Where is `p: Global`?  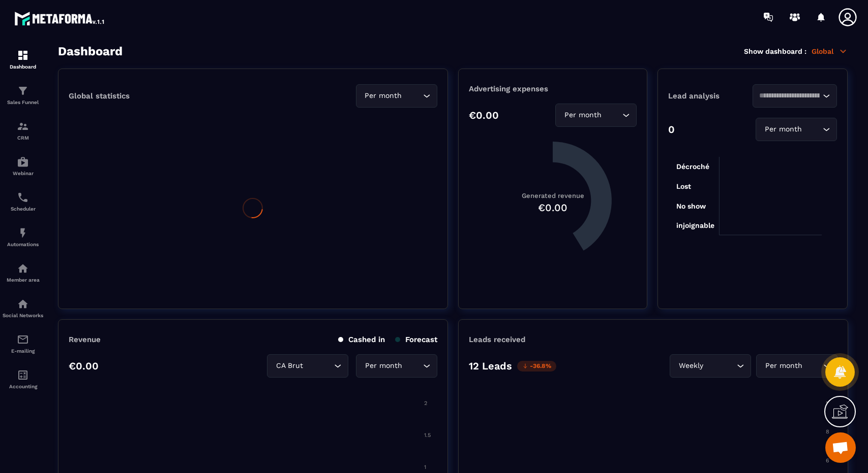 p: Global is located at coordinates (829, 51).